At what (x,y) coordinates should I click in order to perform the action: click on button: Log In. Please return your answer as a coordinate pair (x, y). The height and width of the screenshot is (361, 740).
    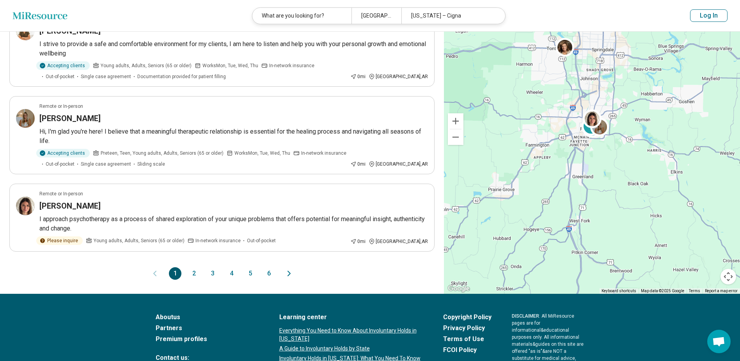
    Looking at the image, I should click on (709, 16).